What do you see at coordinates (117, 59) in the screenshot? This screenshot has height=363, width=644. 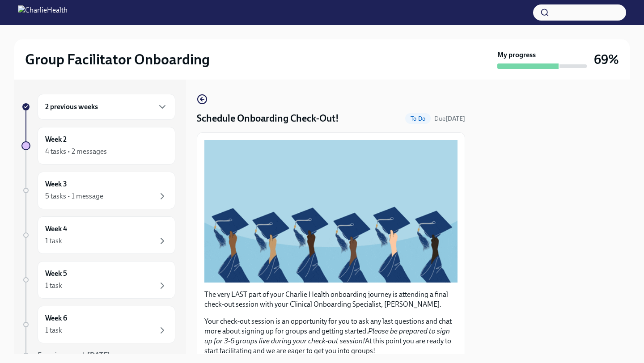 I see `h2: Group Facilitator Onboarding` at bounding box center [117, 59].